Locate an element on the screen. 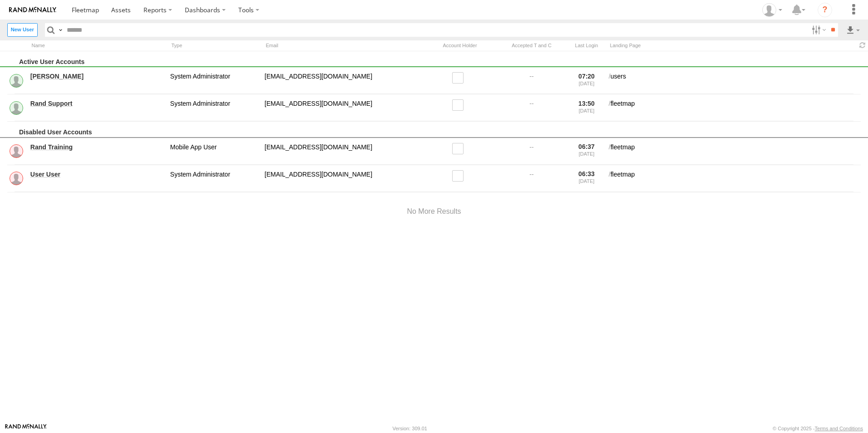  div: Has user accepted Terms and Conditions is located at coordinates (532, 45).